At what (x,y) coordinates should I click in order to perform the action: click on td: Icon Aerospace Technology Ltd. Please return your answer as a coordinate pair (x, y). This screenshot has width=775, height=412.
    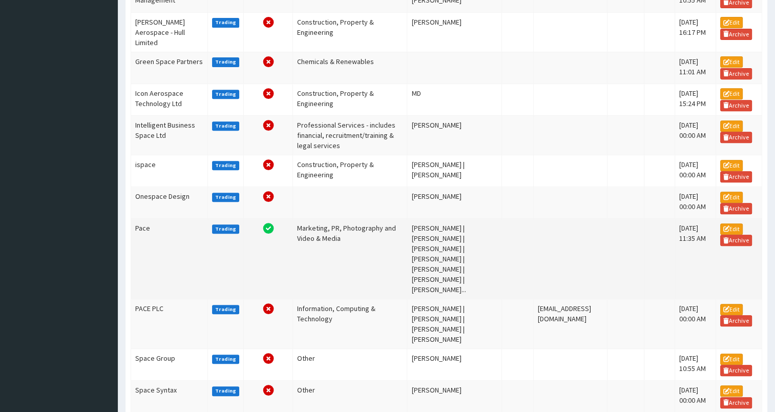
    Looking at the image, I should click on (170, 99).